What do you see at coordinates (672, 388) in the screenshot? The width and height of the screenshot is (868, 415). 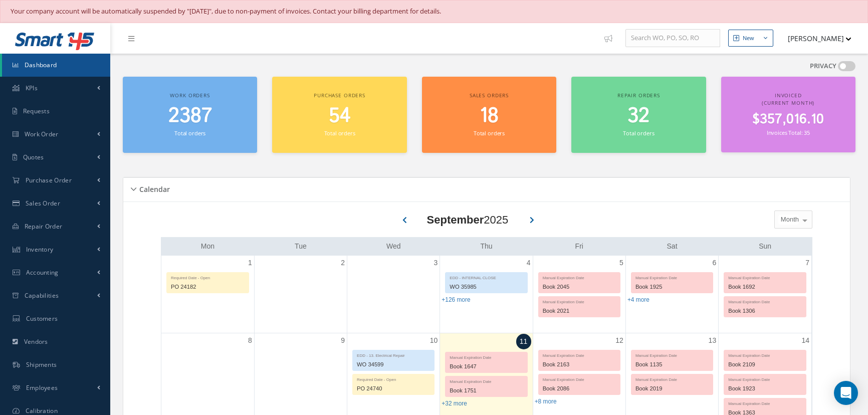 I see `div: Book 2019` at bounding box center [672, 388].